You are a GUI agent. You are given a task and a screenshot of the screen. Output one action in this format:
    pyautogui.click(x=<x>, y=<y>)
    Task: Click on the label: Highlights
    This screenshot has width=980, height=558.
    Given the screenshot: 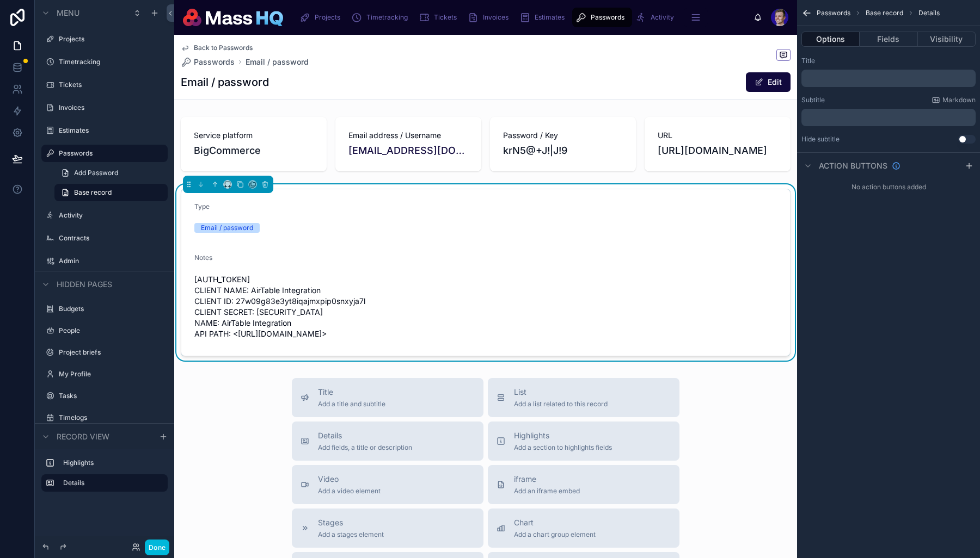 What is the action you would take?
    pyautogui.click(x=111, y=463)
    